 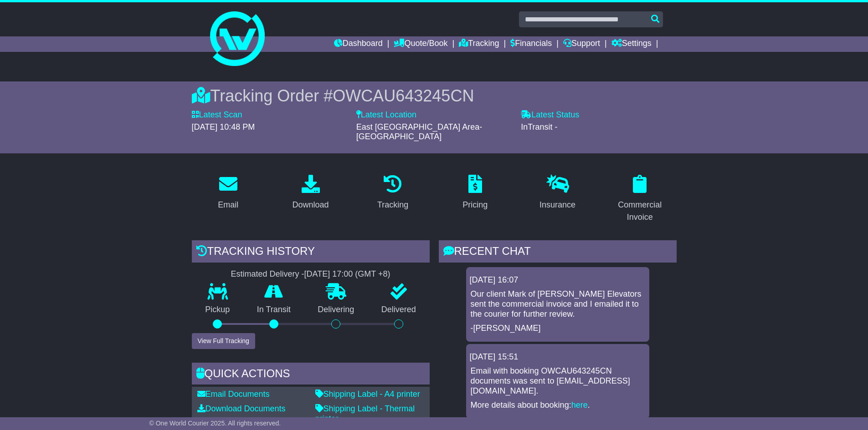 I want to click on a: here, so click(x=580, y=405).